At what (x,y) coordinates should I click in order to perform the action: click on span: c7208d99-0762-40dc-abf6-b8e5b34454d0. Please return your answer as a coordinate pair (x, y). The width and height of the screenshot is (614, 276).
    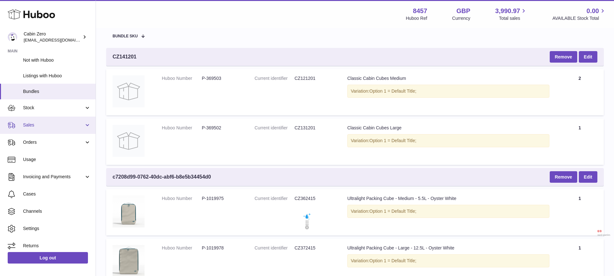
    Looking at the image, I should click on (162, 177).